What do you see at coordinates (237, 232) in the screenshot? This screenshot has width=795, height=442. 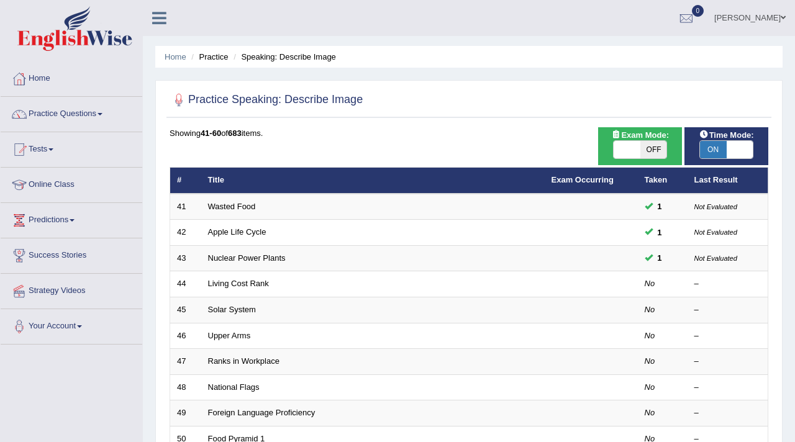 I see `a: Apple Life Cycle` at bounding box center [237, 232].